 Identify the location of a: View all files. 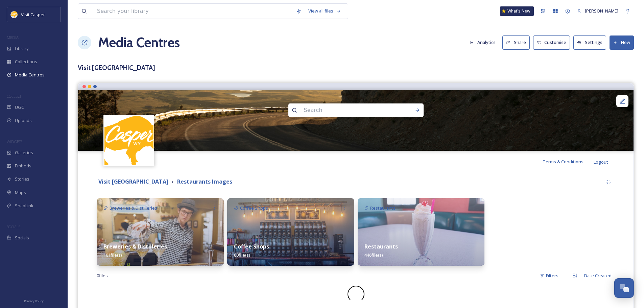
(324, 11).